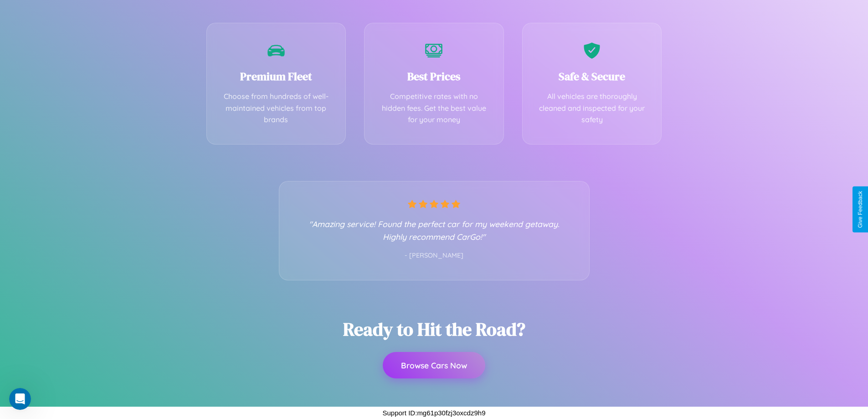  What do you see at coordinates (860, 209) in the screenshot?
I see `div: Give Feedback` at bounding box center [860, 209].